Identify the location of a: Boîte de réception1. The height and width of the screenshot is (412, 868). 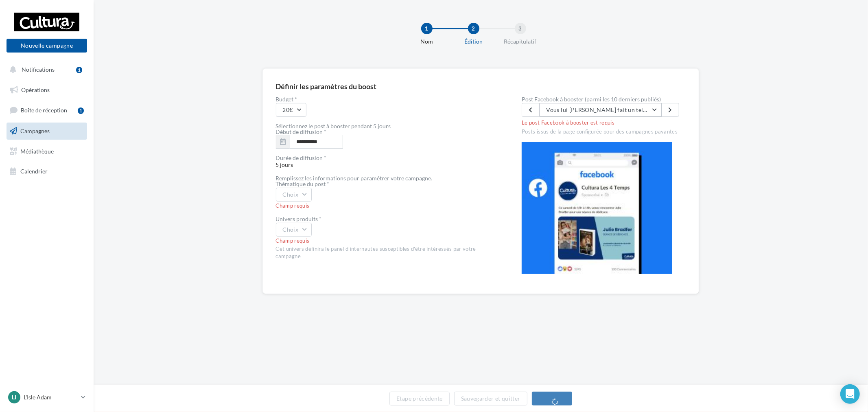
(47, 110).